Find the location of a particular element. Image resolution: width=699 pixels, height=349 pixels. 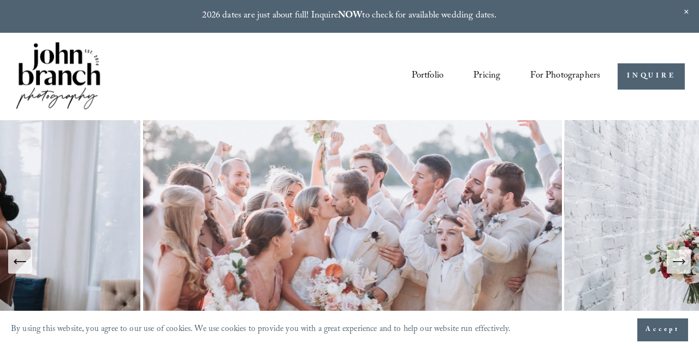

span: Accept is located at coordinates (663, 330).